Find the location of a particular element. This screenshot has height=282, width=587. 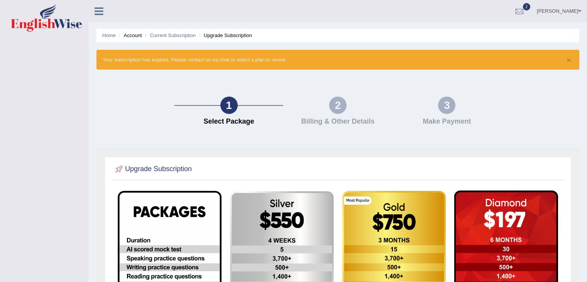

a: Home is located at coordinates (109, 35).